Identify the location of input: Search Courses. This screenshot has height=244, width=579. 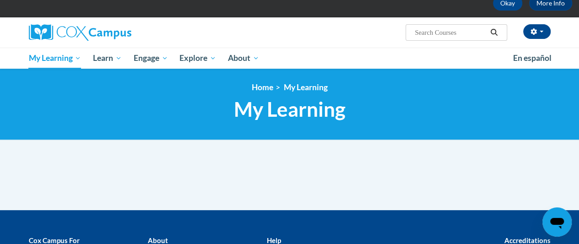
(450, 32).